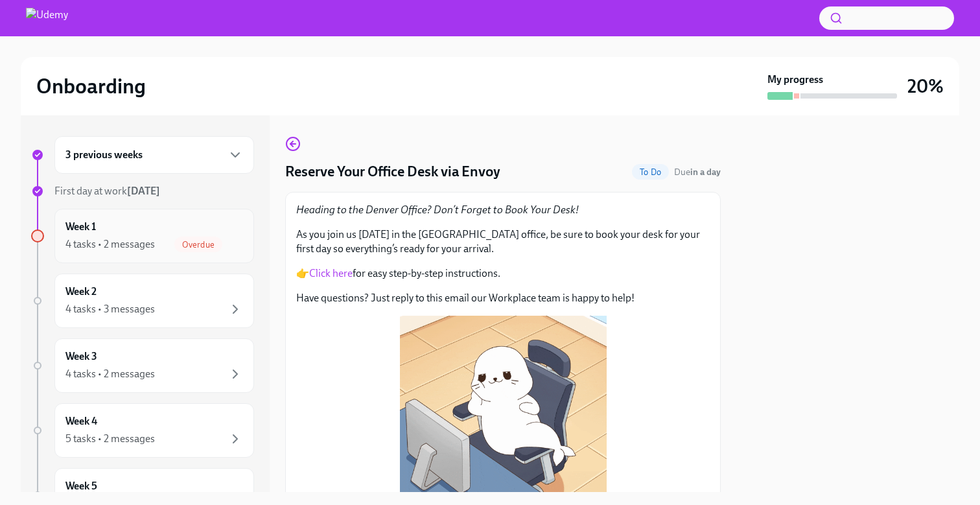 The width and height of the screenshot is (980, 505). What do you see at coordinates (155, 155) in the screenshot?
I see `div: 3 previous weeks` at bounding box center [155, 155].